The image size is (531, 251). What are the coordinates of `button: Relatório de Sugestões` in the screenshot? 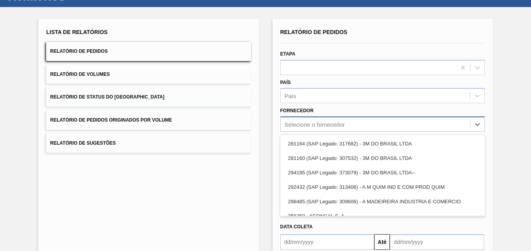 It's located at (148, 143).